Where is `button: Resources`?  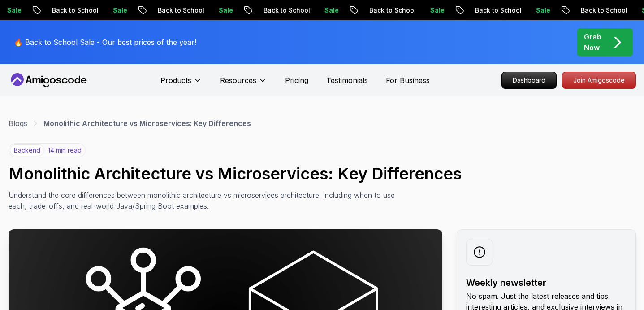 button: Resources is located at coordinates (243, 84).